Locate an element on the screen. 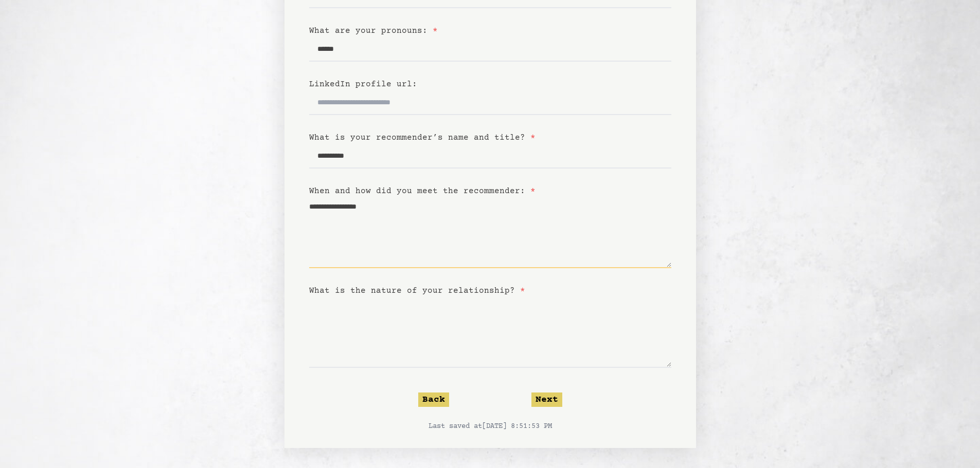 Image resolution: width=980 pixels, height=468 pixels. button: Next is located at coordinates (547, 400).